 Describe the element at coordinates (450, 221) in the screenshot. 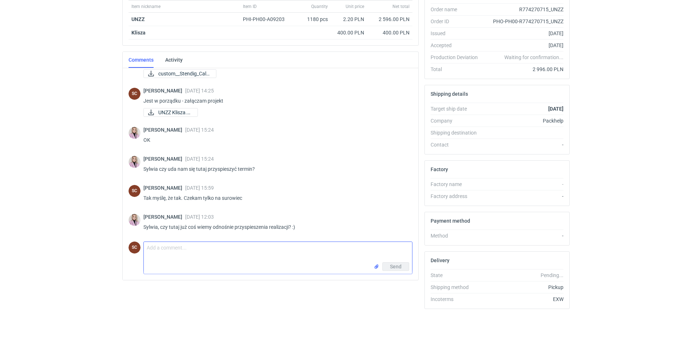

I see `h2: Payment method` at that location.